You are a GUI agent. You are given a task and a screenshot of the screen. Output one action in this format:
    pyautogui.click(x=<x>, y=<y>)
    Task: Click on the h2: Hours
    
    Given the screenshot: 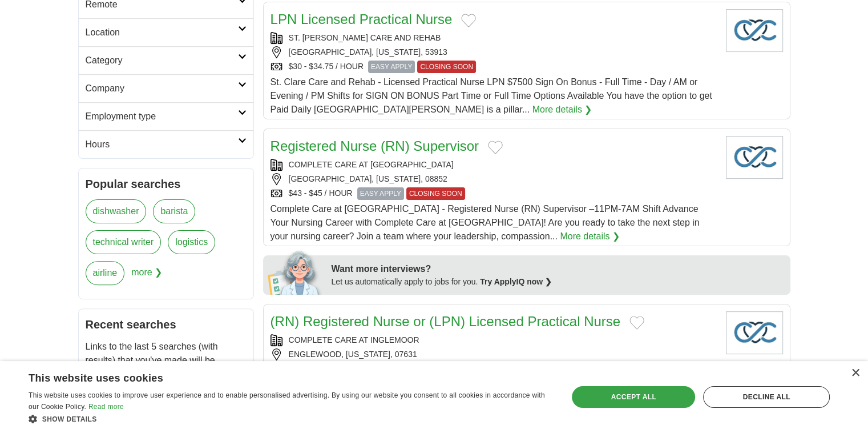 What is the action you would take?
    pyautogui.click(x=162, y=145)
    